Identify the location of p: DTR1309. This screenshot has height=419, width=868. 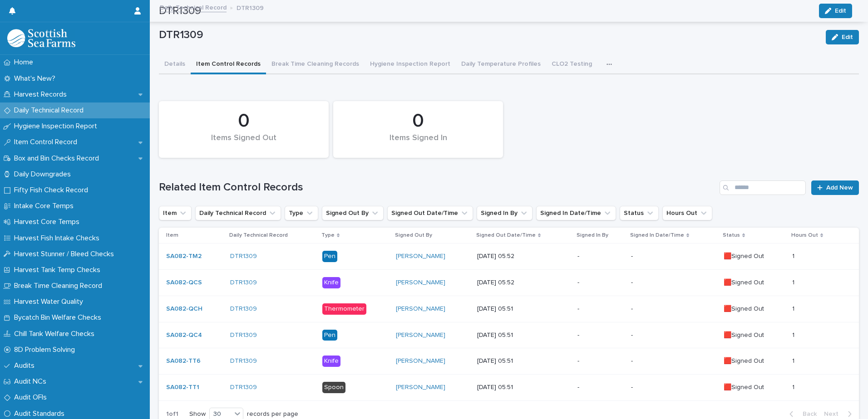
(488, 35).